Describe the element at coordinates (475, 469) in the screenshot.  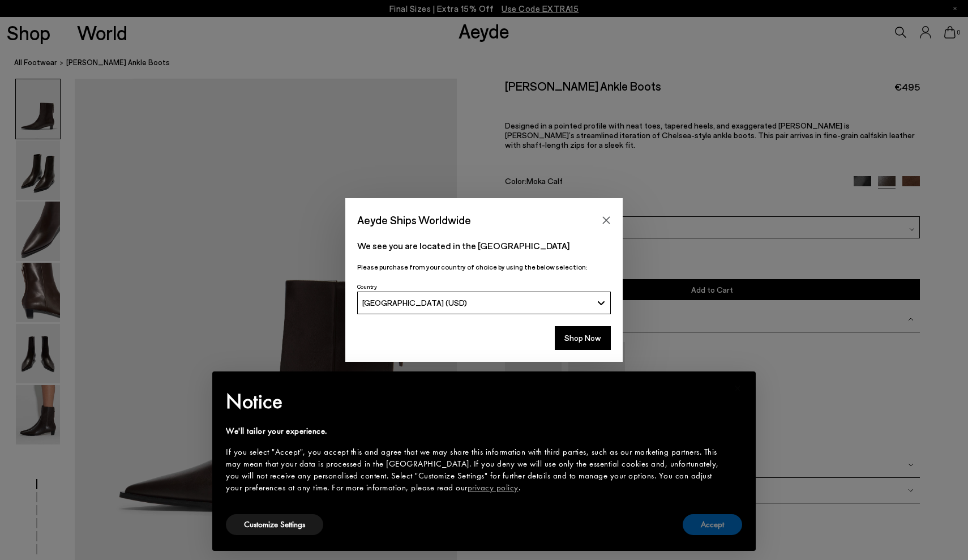
I see `div: If you select "Accept", you accept this and agree that we may share this information with third p...` at that location.